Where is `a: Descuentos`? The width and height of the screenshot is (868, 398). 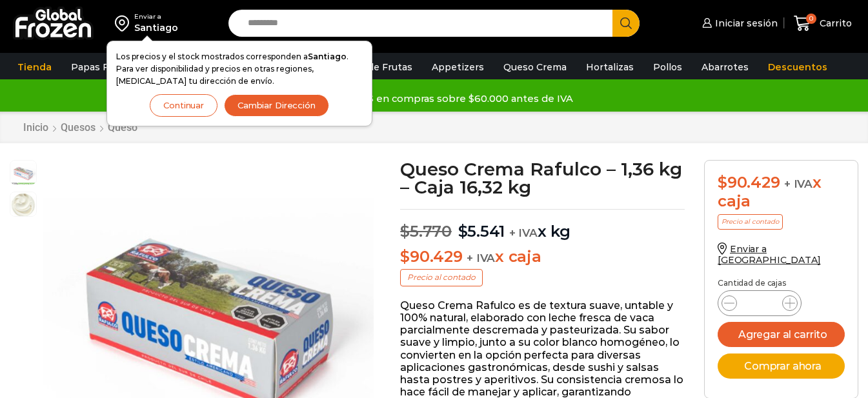
a: Descuentos is located at coordinates (797, 67).